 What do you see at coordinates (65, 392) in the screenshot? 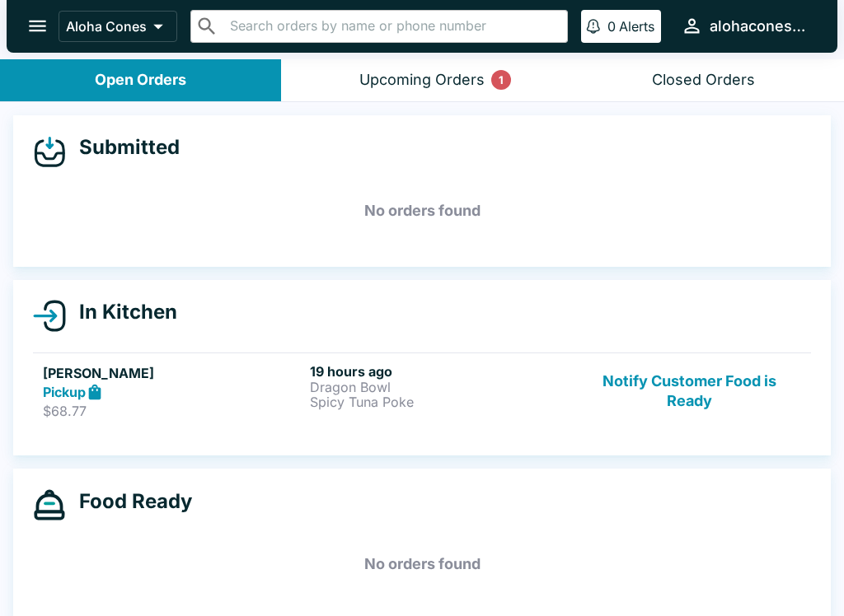
I see `strong: Pickup` at bounding box center [65, 392].